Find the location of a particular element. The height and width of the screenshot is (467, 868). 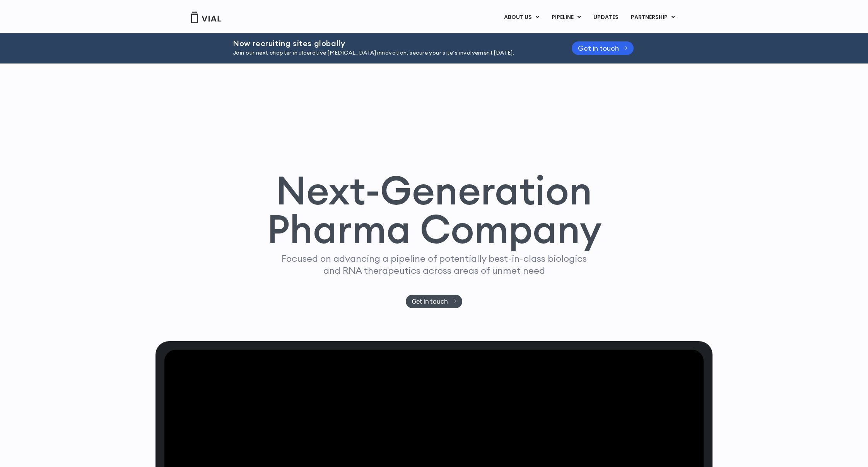

a: UPDATES is located at coordinates (606, 17).